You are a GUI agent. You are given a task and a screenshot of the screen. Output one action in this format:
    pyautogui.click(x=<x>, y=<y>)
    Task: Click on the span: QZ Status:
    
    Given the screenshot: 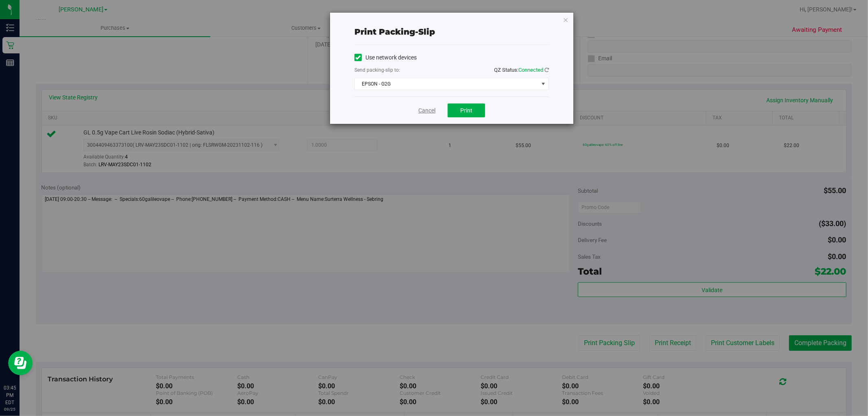 What is the action you would take?
    pyautogui.click(x=521, y=70)
    